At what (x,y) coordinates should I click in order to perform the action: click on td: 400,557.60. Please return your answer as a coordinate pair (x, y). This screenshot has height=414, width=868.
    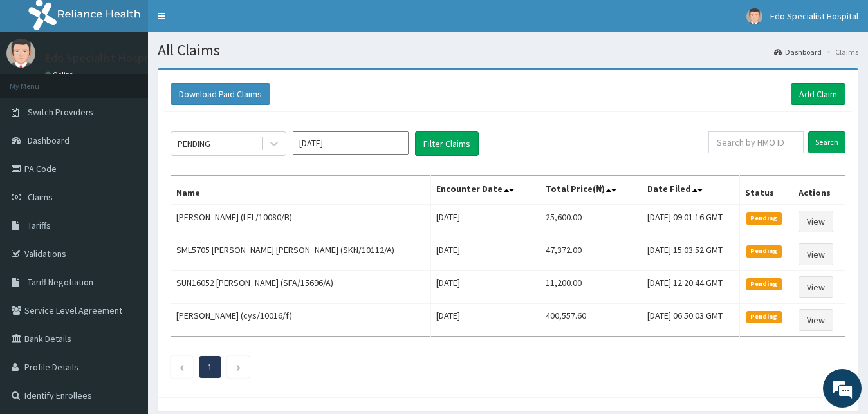
    Looking at the image, I should click on (591, 320).